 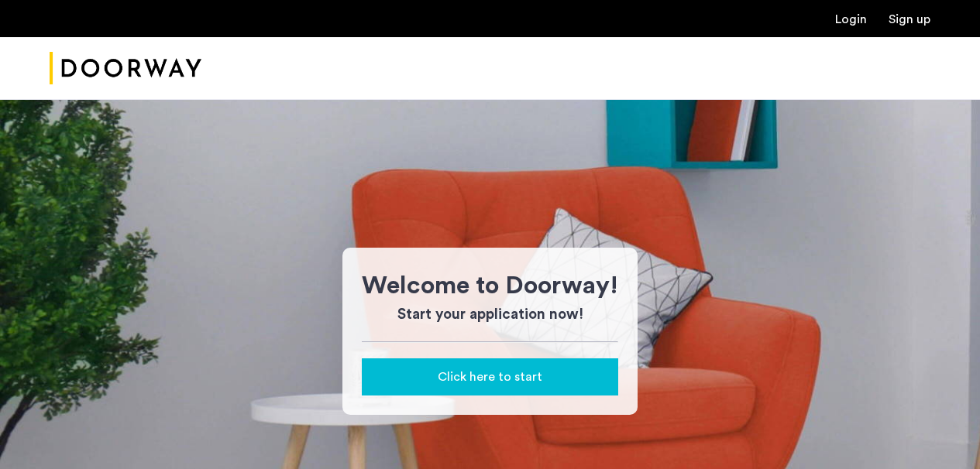 I want to click on a: Login, so click(x=851, y=19).